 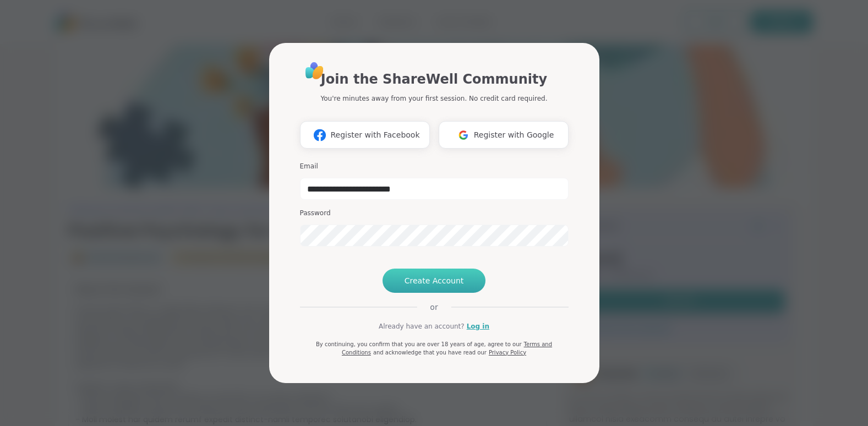 I want to click on span: Already have an account?, so click(x=422, y=327).